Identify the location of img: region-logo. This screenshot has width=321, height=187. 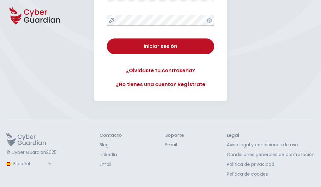
(9, 164).